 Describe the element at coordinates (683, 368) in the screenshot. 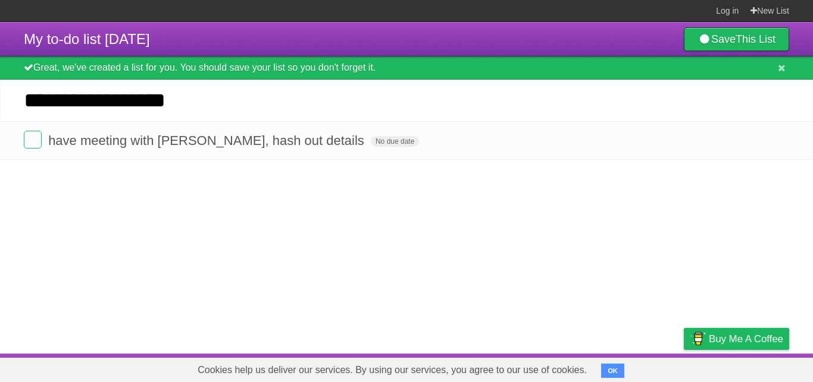

I see `a: Privacy` at that location.